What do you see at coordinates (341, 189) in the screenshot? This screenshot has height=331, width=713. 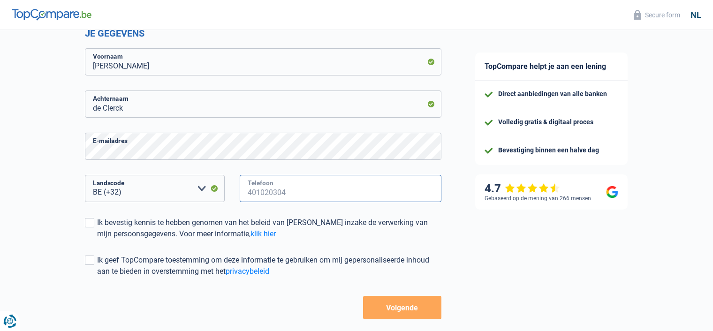 I see `input: 401020304` at bounding box center [341, 189].